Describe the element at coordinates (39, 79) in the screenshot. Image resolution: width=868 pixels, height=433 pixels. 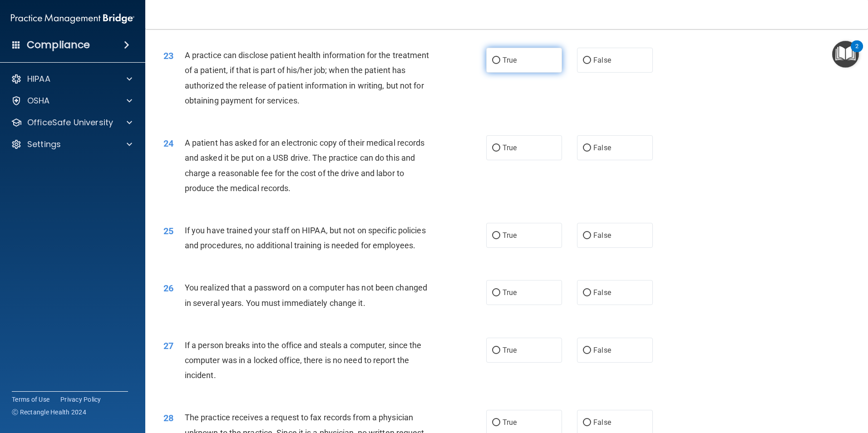
I see `p: HIPAA` at that location.